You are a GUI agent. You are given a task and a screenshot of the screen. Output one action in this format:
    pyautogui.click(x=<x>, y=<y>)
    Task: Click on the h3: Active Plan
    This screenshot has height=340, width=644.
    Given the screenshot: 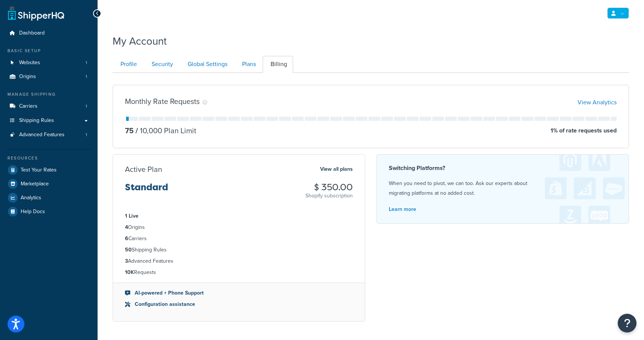 What is the action you would take?
    pyautogui.click(x=143, y=169)
    